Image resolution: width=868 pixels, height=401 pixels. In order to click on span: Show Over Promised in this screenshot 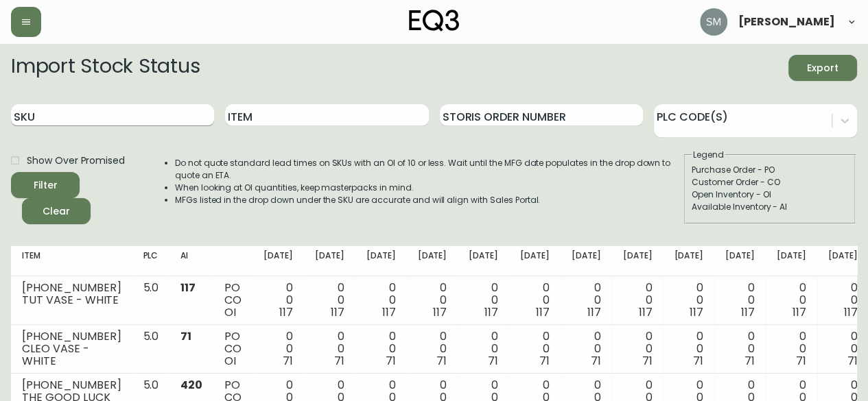, I will do `click(75, 160)`.